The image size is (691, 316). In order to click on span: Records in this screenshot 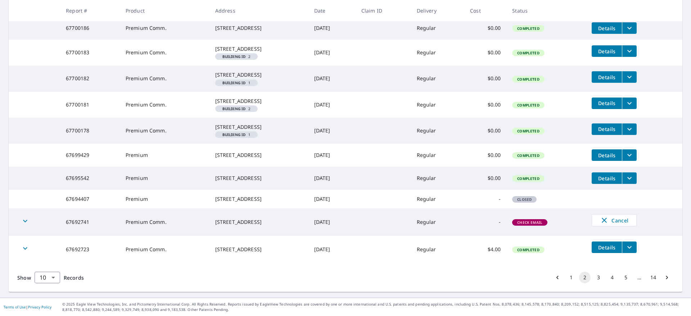, I will do `click(74, 278)`.